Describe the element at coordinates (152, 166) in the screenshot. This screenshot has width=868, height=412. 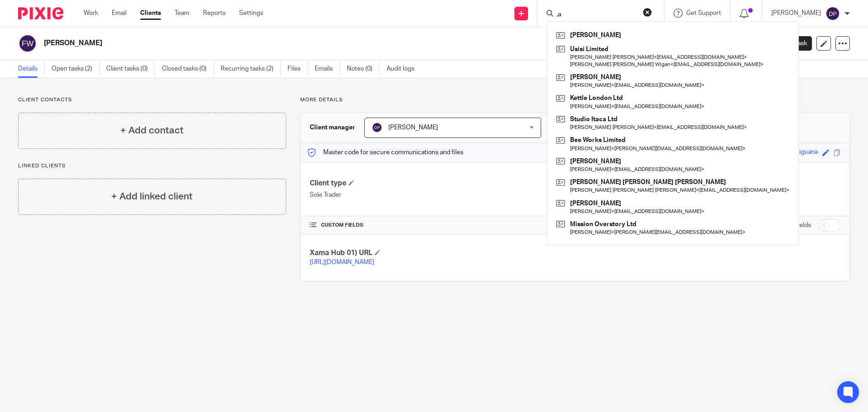
I see `p: Linked clients` at that location.